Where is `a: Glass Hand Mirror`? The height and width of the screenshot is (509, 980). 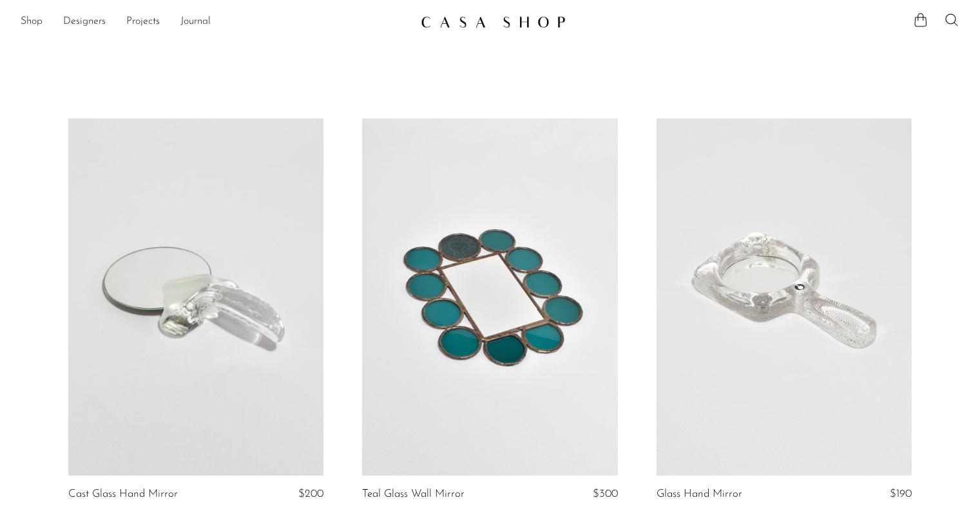
a: Glass Hand Mirror is located at coordinates (699, 495).